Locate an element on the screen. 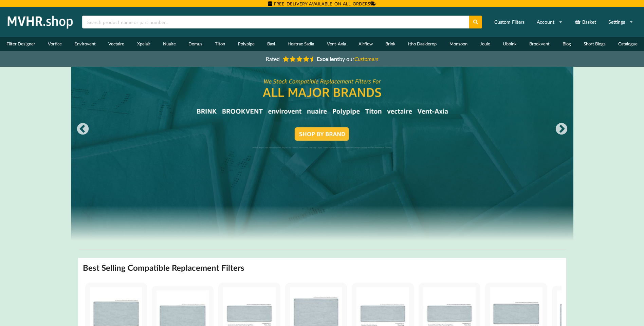  a: Custom Filters is located at coordinates (509, 22).